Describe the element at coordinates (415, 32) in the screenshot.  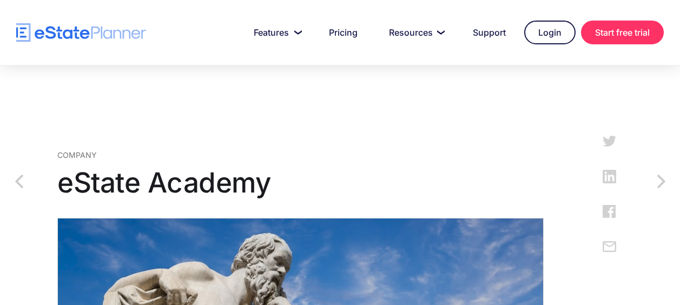
I see `a: Resources` at that location.